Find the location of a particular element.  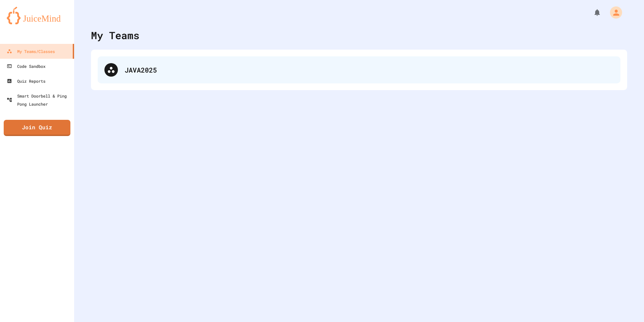

div: My Teams/Classes is located at coordinates (31, 51).